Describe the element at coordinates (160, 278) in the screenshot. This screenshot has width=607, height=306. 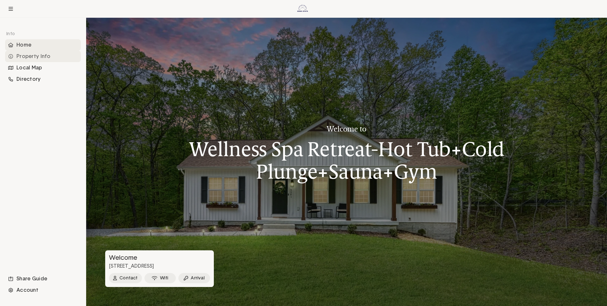
I see `button: Wifi` at that location.